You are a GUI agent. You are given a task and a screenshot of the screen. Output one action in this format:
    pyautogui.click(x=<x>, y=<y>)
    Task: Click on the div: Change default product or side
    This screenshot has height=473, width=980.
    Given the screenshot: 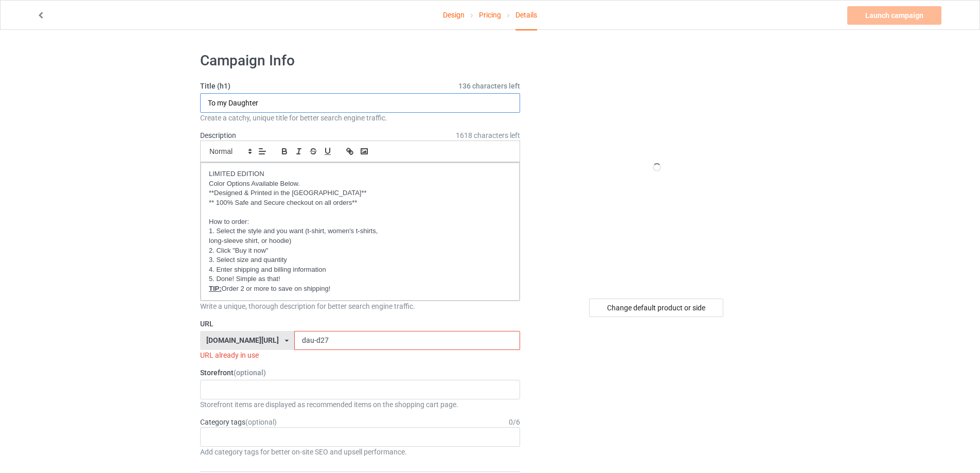 What is the action you would take?
    pyautogui.click(x=656, y=308)
    